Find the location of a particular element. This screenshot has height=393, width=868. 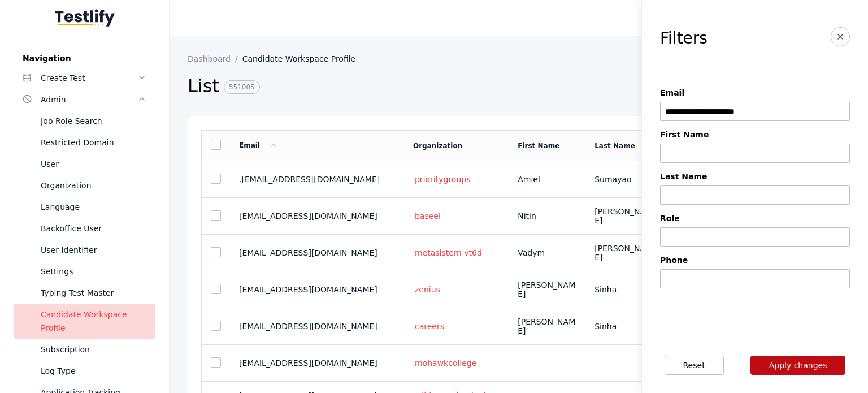

a: metasistem-vt6d is located at coordinates (448, 253).